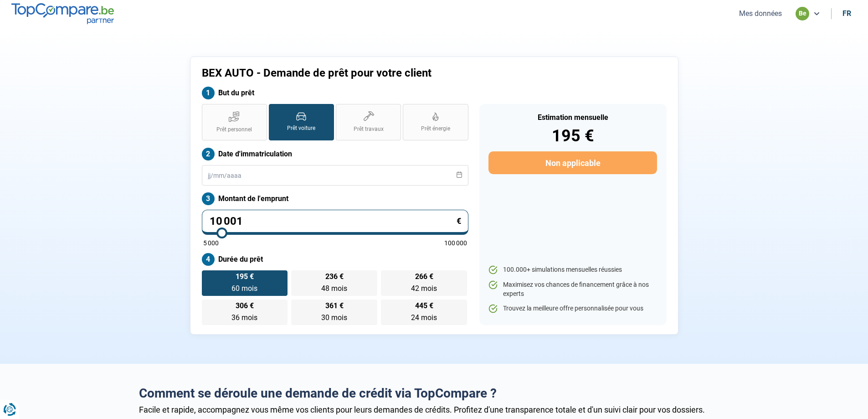  I want to click on li: Trouvez la meilleure offre personnalisée pour vous, so click(572, 309).